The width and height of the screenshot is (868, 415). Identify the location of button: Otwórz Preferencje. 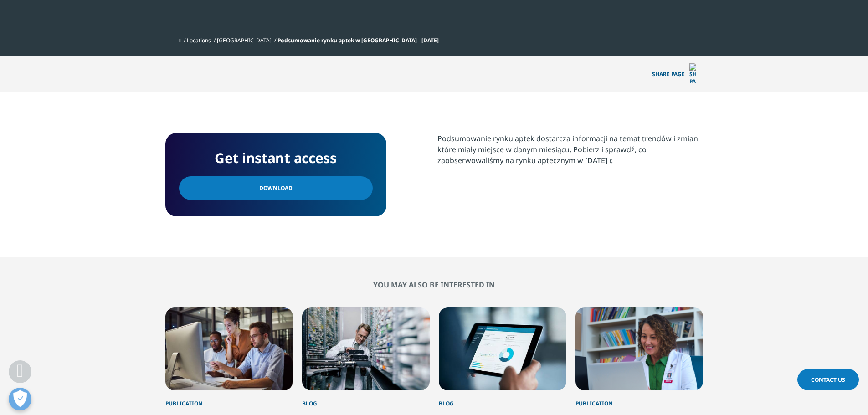
(20, 400).